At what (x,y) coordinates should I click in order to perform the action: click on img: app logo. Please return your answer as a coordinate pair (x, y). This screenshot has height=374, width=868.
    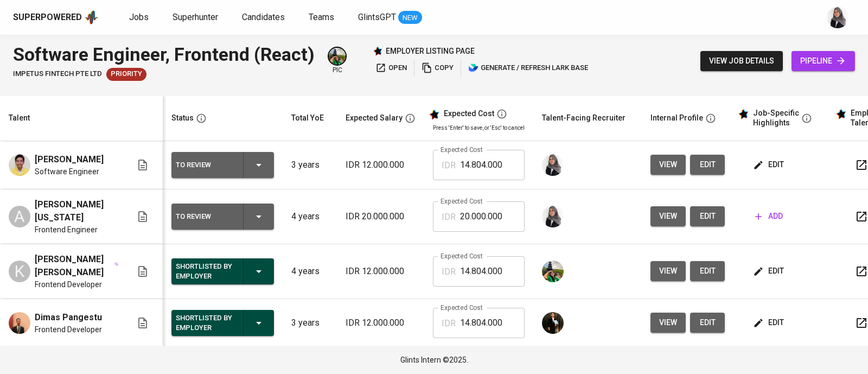
    Looking at the image, I should click on (91, 17).